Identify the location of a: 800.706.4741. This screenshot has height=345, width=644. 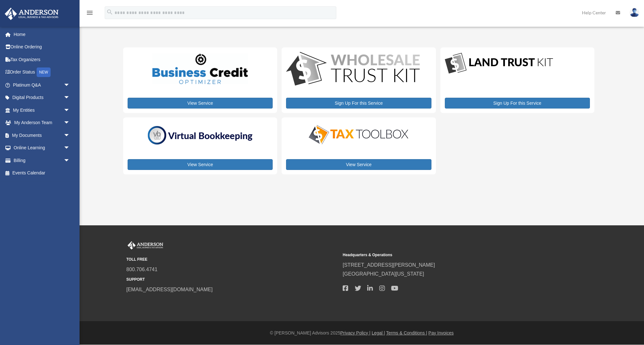
(142, 269).